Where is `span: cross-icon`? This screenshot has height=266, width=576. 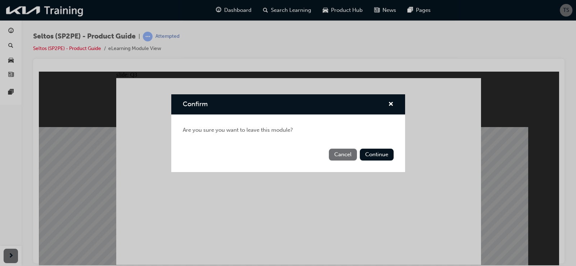 span: cross-icon is located at coordinates (391, 105).